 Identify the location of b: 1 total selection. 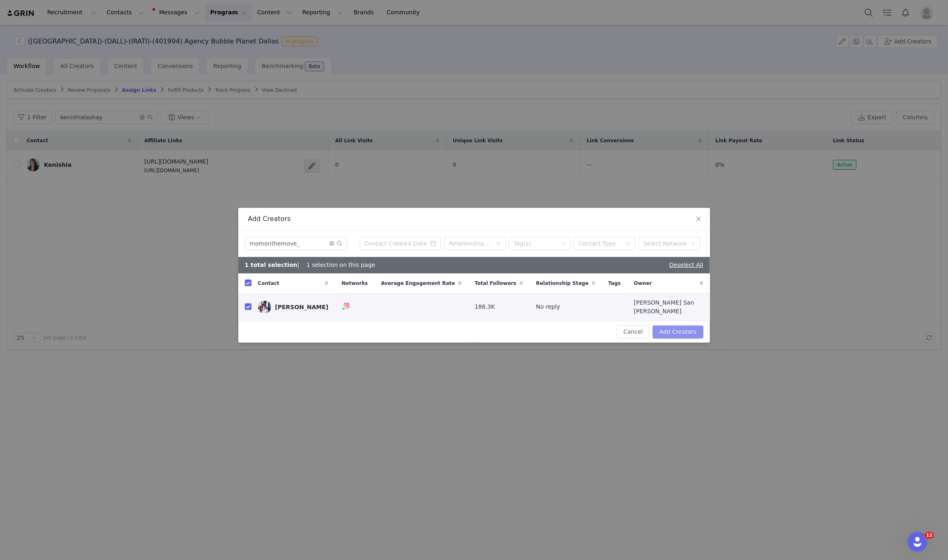
(271, 264).